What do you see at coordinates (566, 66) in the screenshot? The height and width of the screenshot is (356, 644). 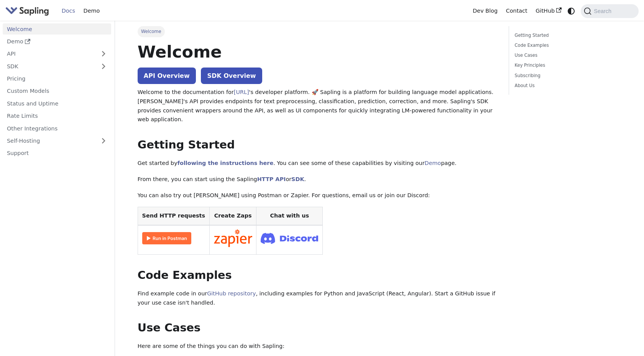 I see `a: Key Principles` at bounding box center [566, 66].